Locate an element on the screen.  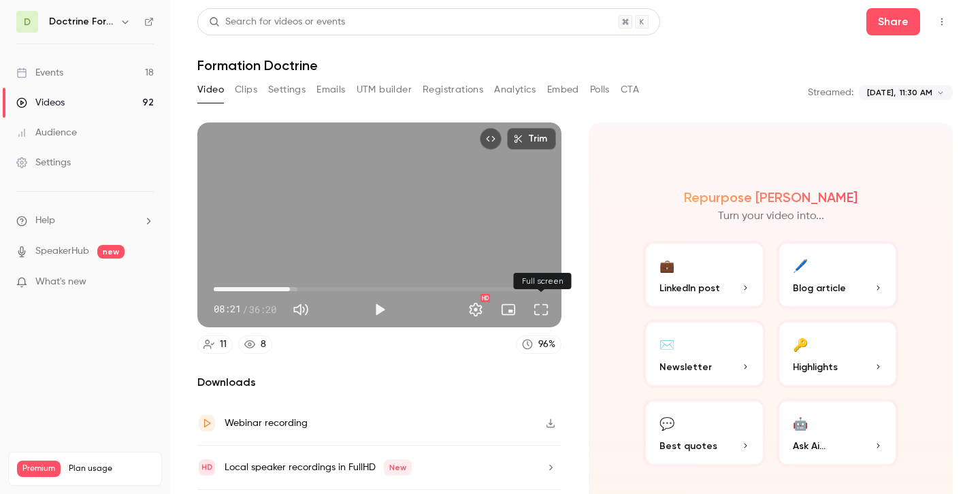
button: Play is located at coordinates (380, 310).